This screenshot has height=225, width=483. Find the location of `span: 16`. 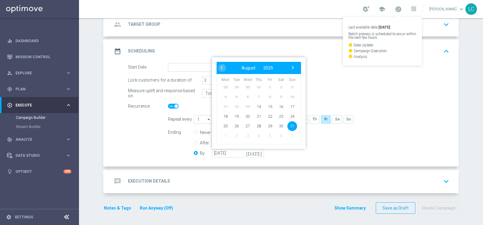

span: 16 is located at coordinates (281, 107).